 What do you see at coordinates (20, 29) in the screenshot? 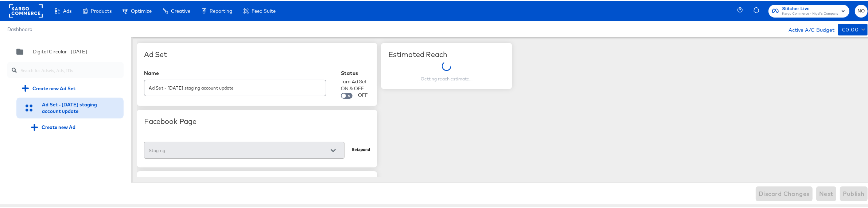
I see `span: Dashboard` at bounding box center [20, 29].